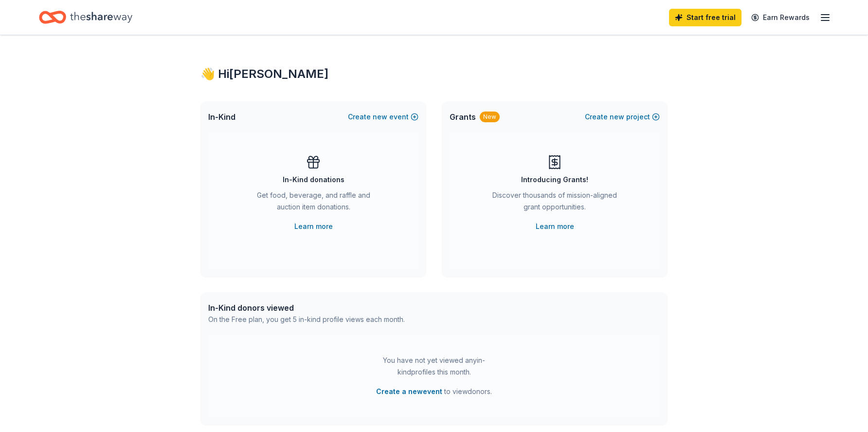 This screenshot has width=868, height=432. I want to click on div: You have not yet viewed any in-kind profiles this month., so click(434, 366).